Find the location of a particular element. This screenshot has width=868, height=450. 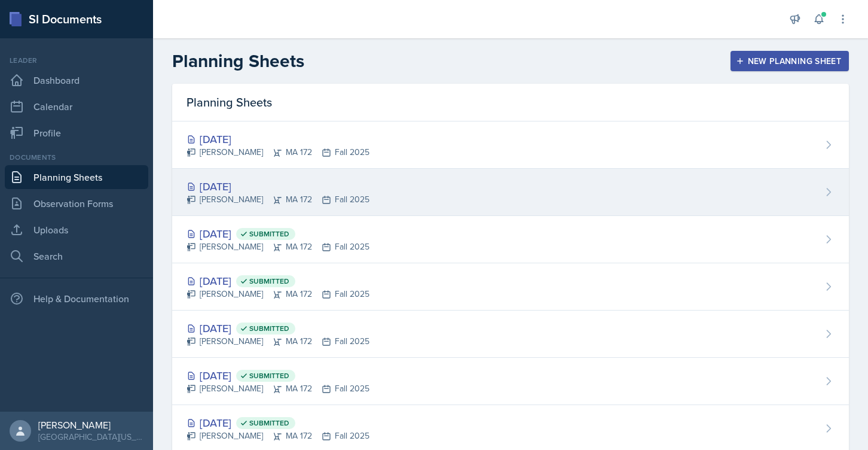

div: Documents is located at coordinates (76, 158).